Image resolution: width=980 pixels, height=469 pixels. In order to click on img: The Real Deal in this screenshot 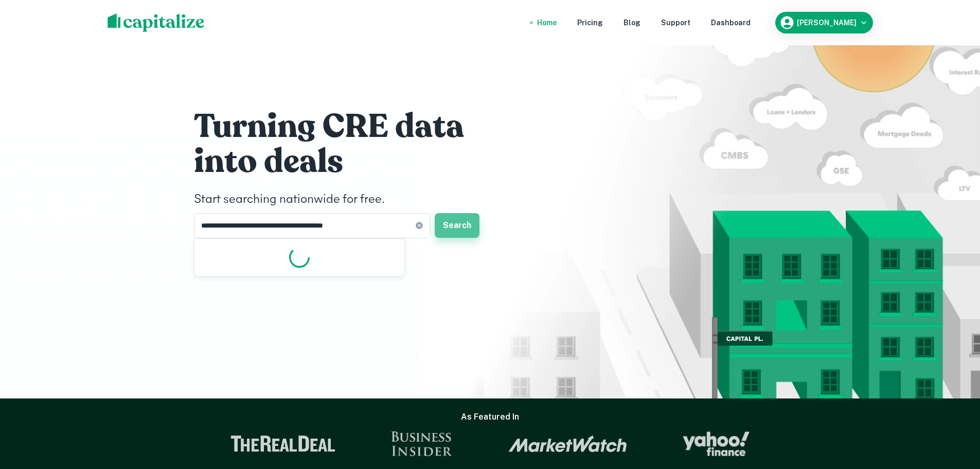, I will do `click(283, 444)`.